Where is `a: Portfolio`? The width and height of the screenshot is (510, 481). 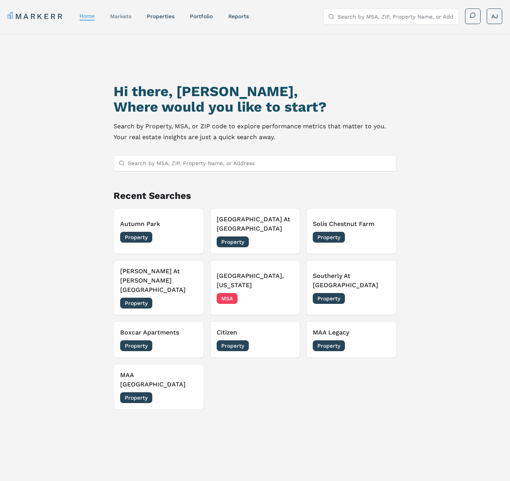
a: Portfolio is located at coordinates (201, 16).